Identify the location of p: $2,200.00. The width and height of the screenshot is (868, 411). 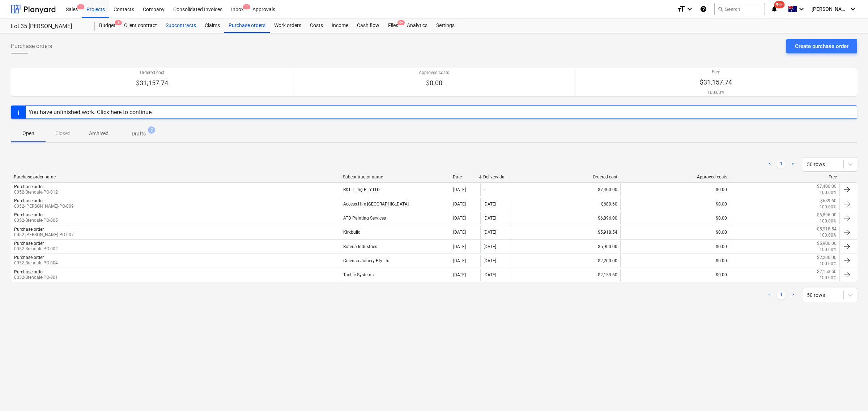
(827, 258).